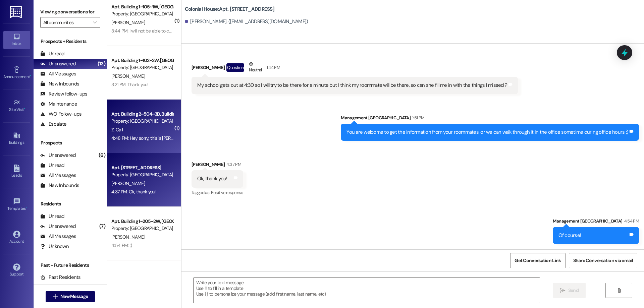  I want to click on div: Prospects + Residents, so click(70, 41).